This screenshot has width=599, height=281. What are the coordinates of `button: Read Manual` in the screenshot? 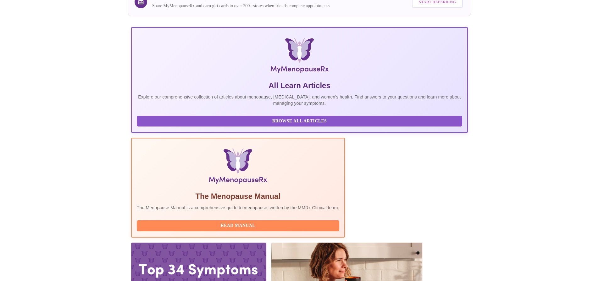 It's located at (238, 225).